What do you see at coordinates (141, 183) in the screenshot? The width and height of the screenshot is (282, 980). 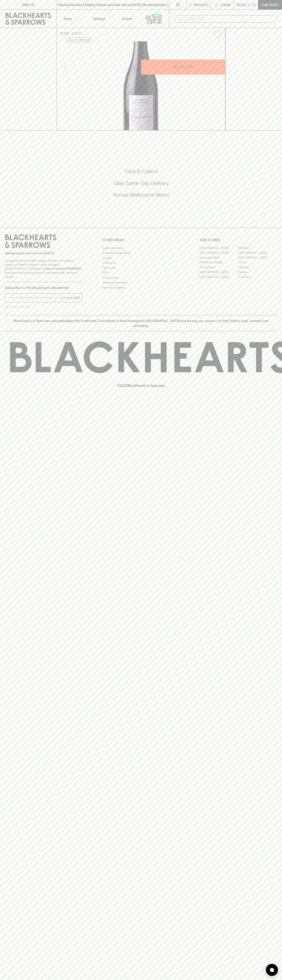 I see `h5: Uber Same-Day Delivery` at bounding box center [141, 183].